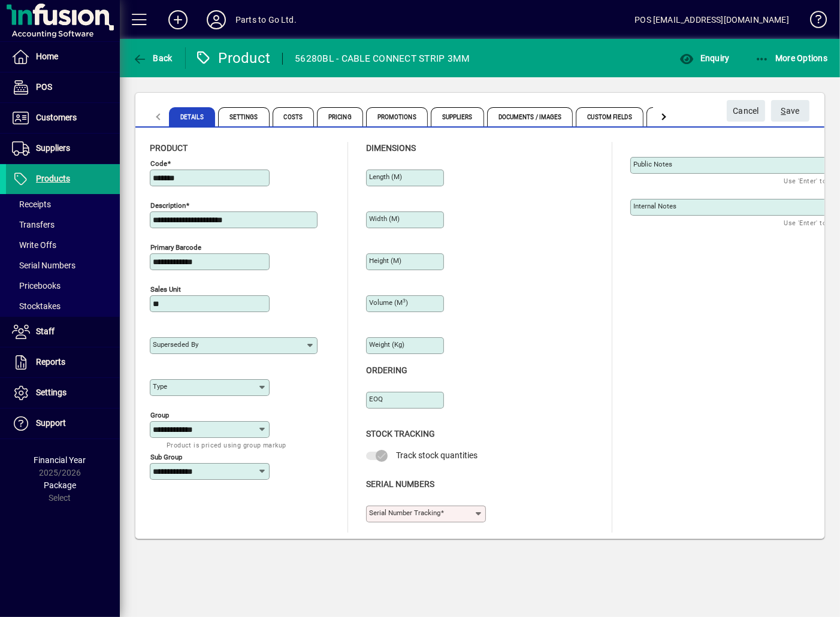  I want to click on span: Back, so click(153, 58).